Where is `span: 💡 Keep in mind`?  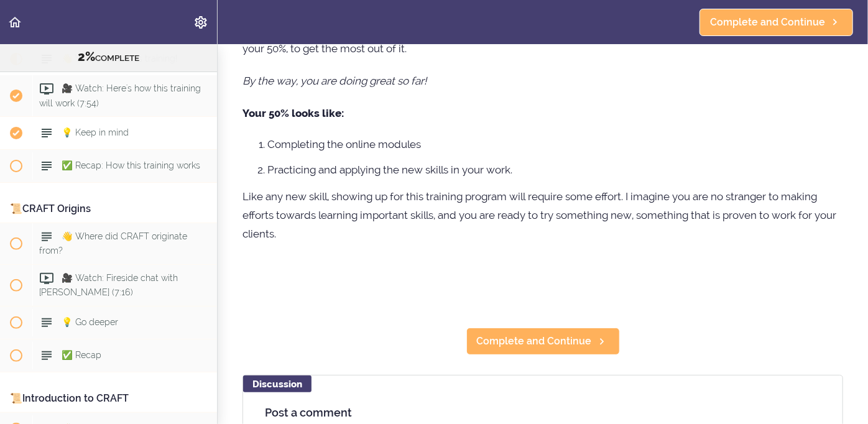 span: 💡 Keep in mind is located at coordinates (95, 132).